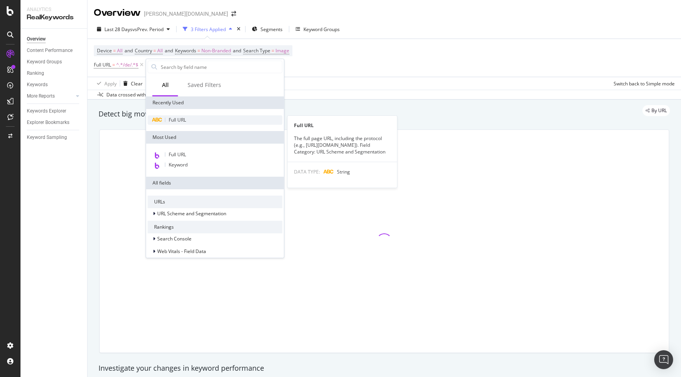  I want to click on a: Keywords Explorer, so click(54, 111).